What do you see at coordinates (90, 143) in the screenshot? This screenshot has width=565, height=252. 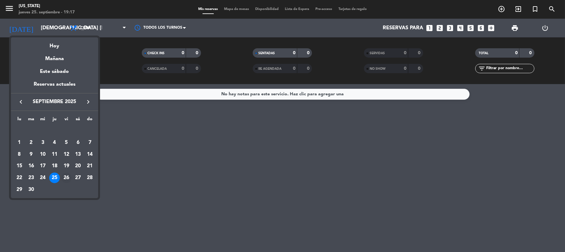 I see `td: 7 de septiembre de 2025` at bounding box center [90, 143].